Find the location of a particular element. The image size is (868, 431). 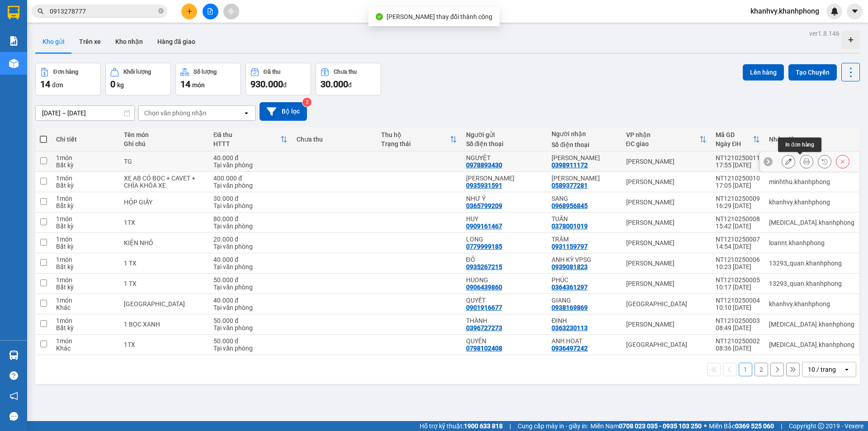

div: 0378001019 is located at coordinates (570, 226).